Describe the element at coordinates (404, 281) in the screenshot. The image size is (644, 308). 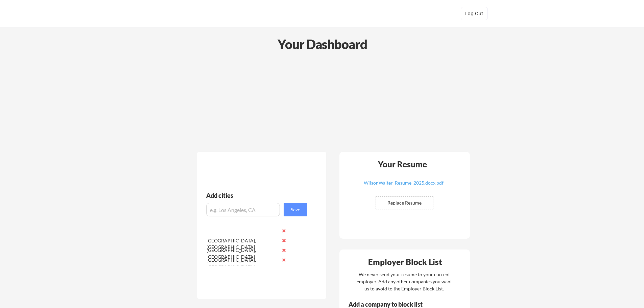
I see `div: We never send your resume to your current employer. Add any other companies you want us to avoid ...` at that location.